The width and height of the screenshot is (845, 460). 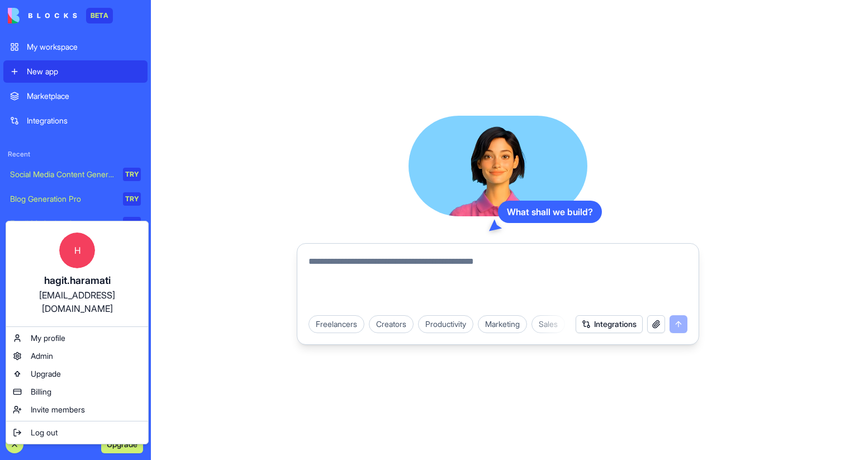 What do you see at coordinates (41, 392) in the screenshot?
I see `span: Billing` at bounding box center [41, 392].